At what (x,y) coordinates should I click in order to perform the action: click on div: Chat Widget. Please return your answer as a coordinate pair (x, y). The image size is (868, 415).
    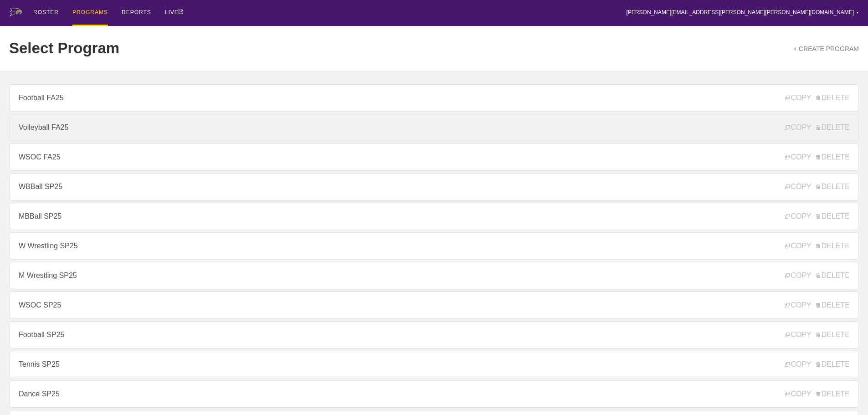
    Looking at the image, I should click on (845, 393).